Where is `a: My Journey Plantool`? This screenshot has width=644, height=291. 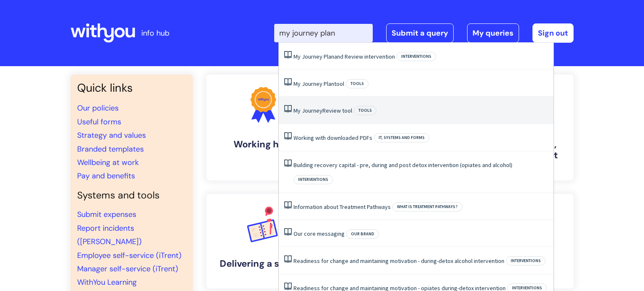
a: My Journey Plantool is located at coordinates (319, 84).